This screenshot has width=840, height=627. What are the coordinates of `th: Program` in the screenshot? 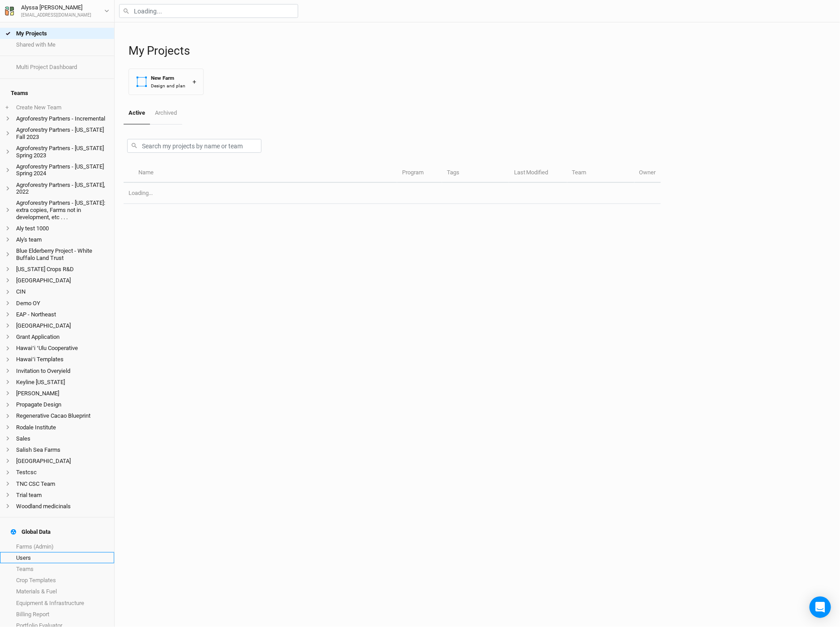 It's located at (420, 173).